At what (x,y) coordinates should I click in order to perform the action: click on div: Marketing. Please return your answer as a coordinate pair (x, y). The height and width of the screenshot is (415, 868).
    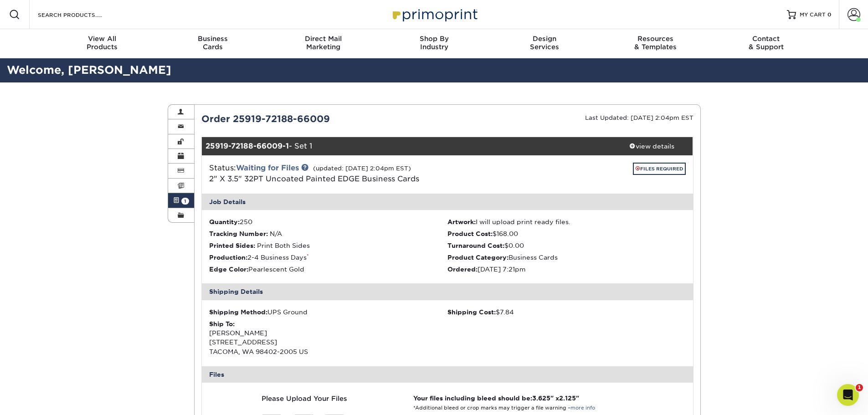
    Looking at the image, I should click on (323, 43).